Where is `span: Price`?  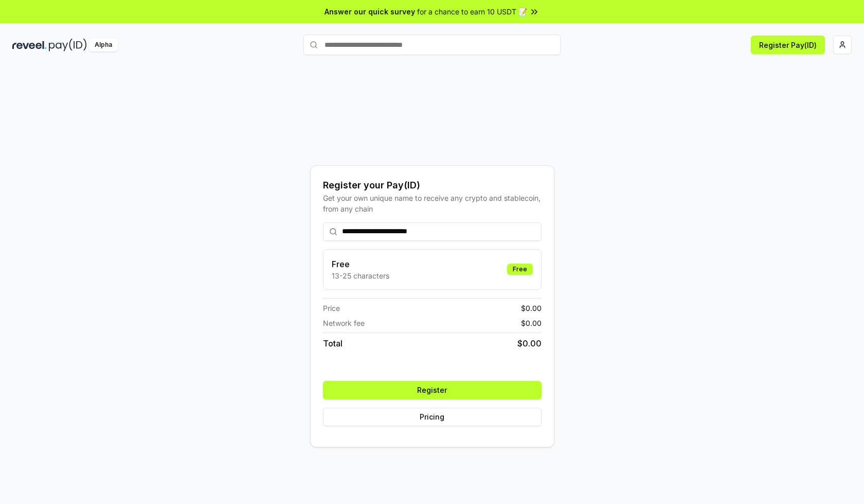 span: Price is located at coordinates (331, 308).